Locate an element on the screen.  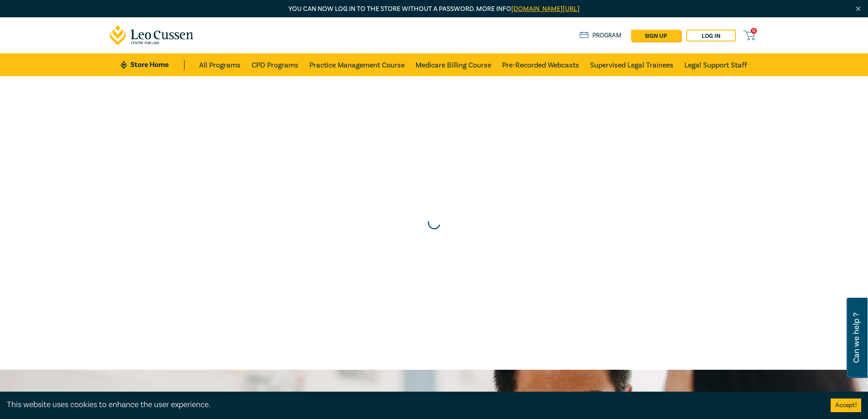
span: Can we help ? is located at coordinates (857, 338).